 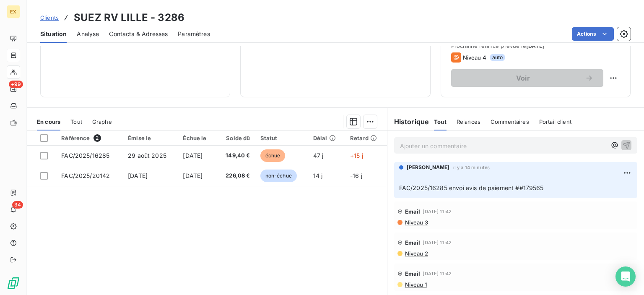 I want to click on div: Solde dû, so click(x=235, y=138).